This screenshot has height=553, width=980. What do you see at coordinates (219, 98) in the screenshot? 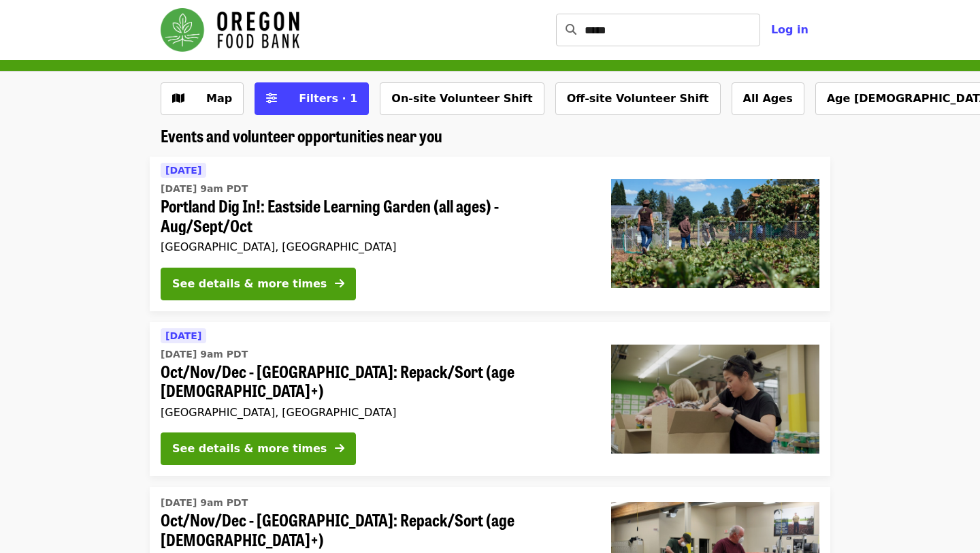
I see `span: Map` at bounding box center [219, 98].